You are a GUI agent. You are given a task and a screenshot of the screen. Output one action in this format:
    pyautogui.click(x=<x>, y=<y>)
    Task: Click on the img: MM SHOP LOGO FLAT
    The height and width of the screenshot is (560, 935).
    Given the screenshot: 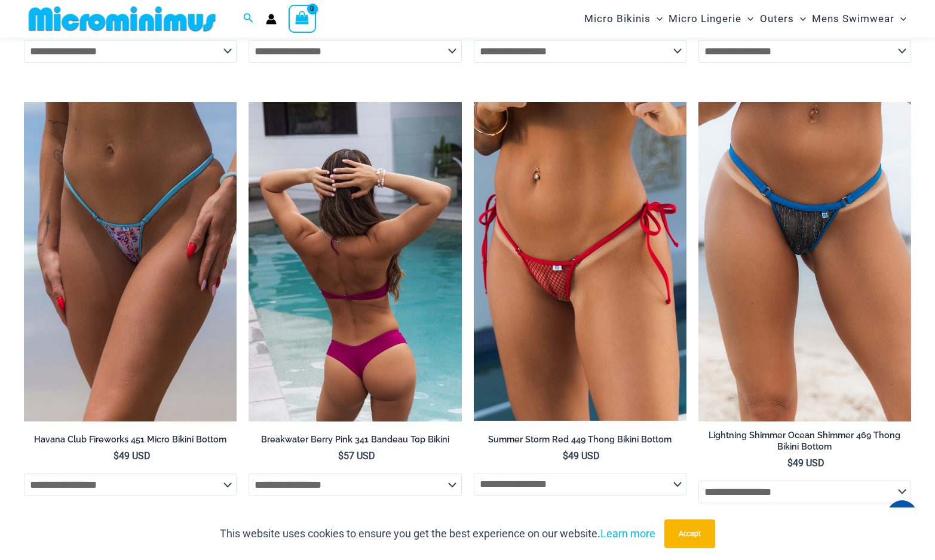 What is the action you would take?
    pyautogui.click(x=121, y=18)
    